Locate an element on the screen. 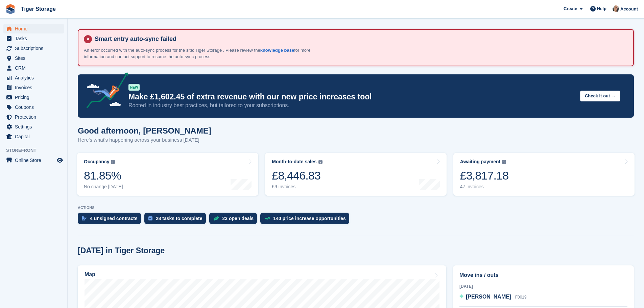 Image resolution: width=644 pixels, height=308 pixels. div: 140 price increase opportunities is located at coordinates (310, 219).